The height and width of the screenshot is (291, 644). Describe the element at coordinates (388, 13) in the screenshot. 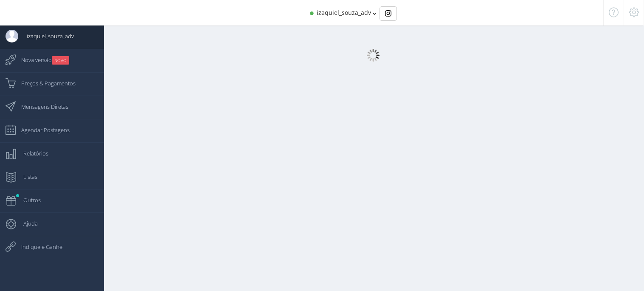

I see `img: Instagram_simple_icon.svg` at that location.